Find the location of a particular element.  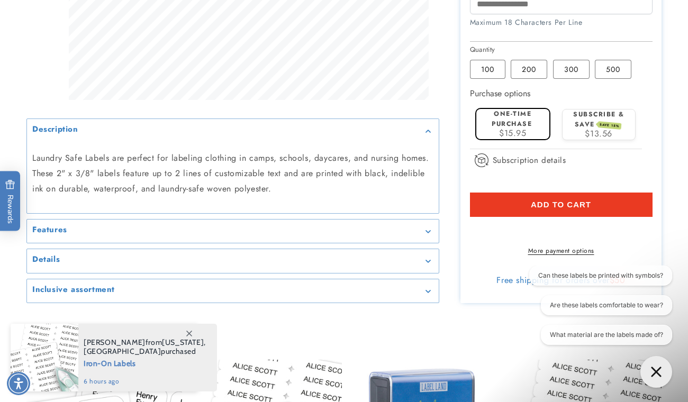

div: Free shipping for orders over is located at coordinates (561, 280).